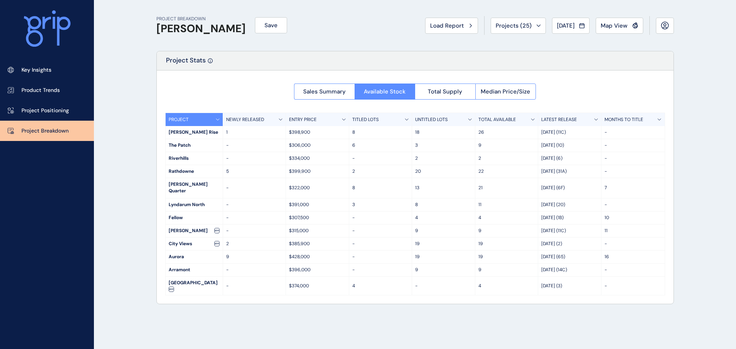 The height and width of the screenshot is (349, 736). What do you see at coordinates (245, 120) in the screenshot?
I see `p: NEWLY RELEASED` at bounding box center [245, 120].